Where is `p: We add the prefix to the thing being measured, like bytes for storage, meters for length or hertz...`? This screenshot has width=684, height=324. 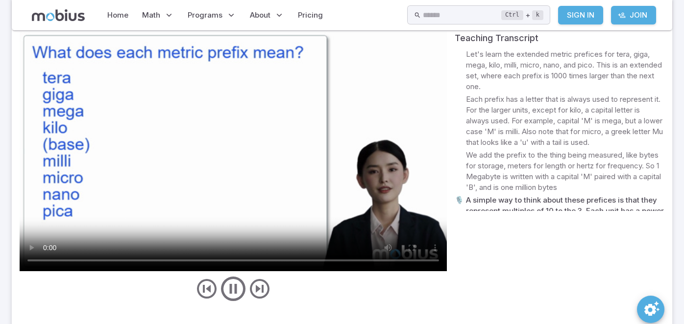
p: We add the prefix to the thing being measured, like bytes for storage, meters for length or hertz... is located at coordinates (565, 171).